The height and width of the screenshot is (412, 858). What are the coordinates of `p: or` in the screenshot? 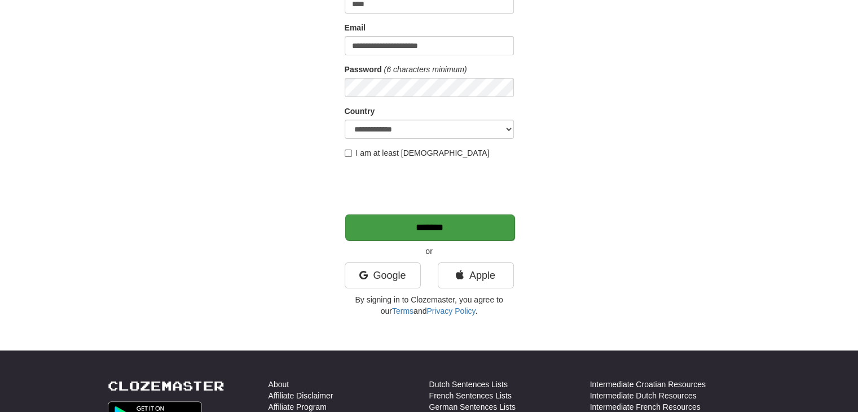 It's located at (429, 251).